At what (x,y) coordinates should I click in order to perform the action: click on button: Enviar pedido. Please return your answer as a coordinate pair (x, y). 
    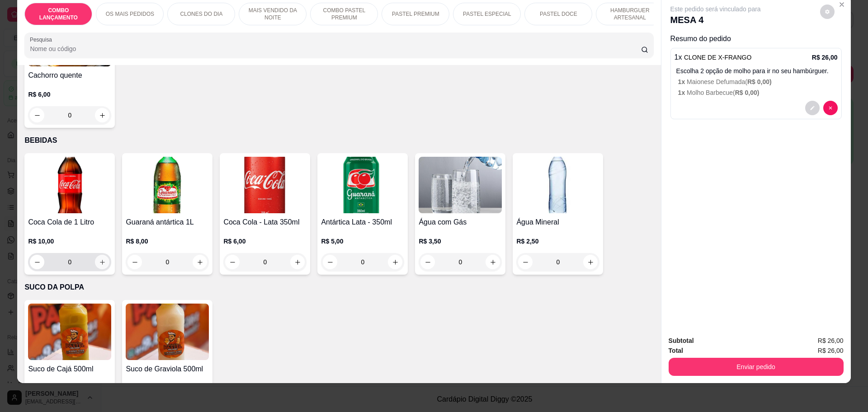
    Looking at the image, I should click on (756, 367).